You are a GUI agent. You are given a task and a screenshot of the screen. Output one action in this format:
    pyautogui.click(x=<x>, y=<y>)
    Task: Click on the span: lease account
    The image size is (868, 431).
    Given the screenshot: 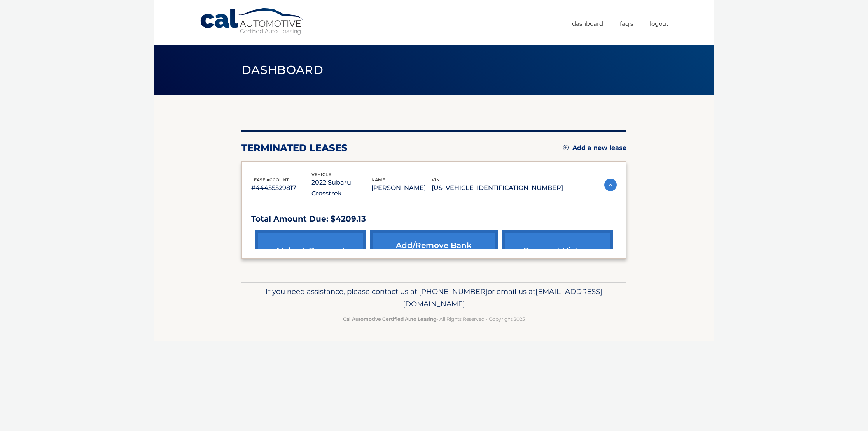 What is the action you would take?
    pyautogui.click(x=270, y=180)
    